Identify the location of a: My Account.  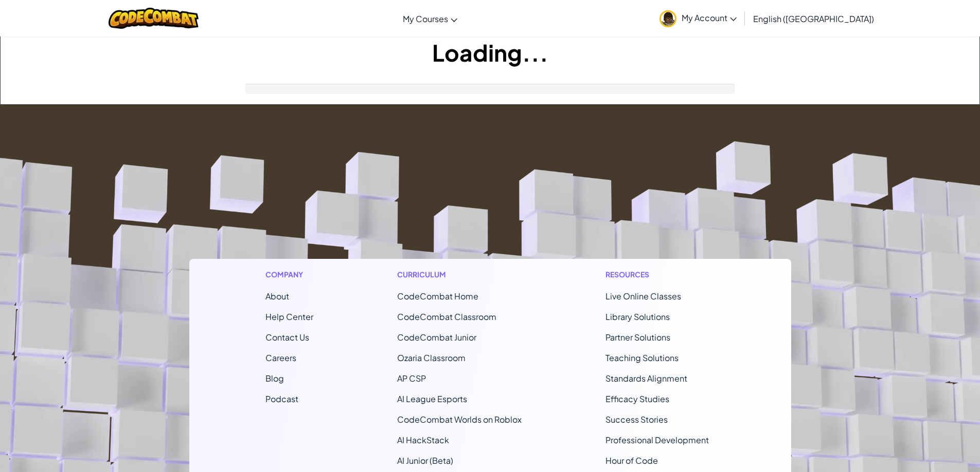
(698, 18).